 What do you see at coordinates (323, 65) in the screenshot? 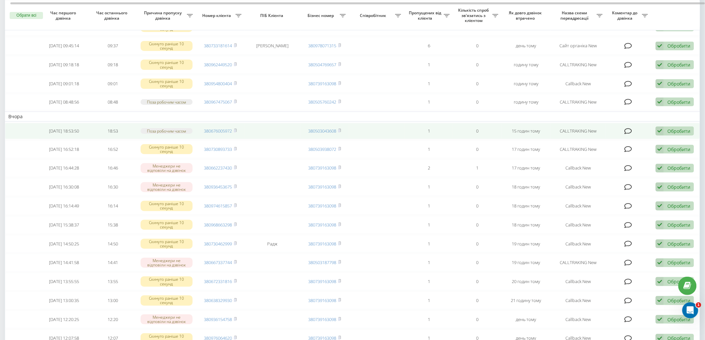
I see `a: 380504769657` at bounding box center [323, 65].